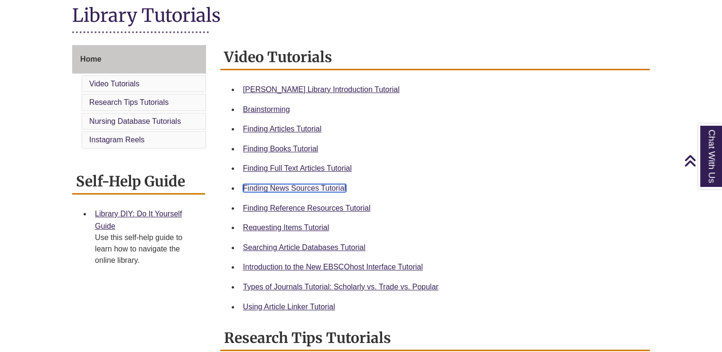  What do you see at coordinates (281, 149) in the screenshot?
I see `a: Finding Books Tutorial` at bounding box center [281, 149].